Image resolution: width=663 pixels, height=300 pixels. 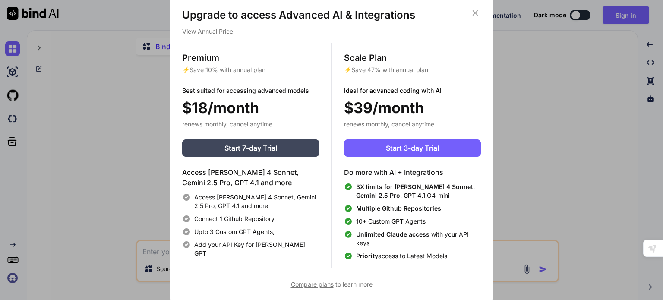 I want to click on span: to learn more, so click(x=331, y=284).